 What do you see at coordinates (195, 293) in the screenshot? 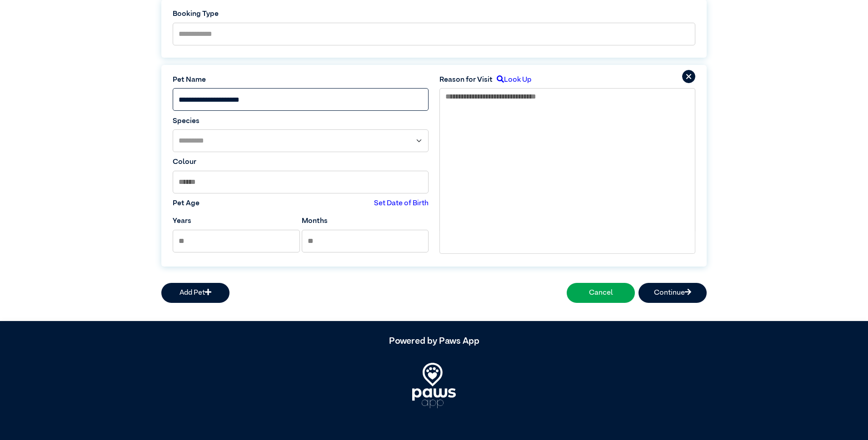
I see `button: Add Pet` at bounding box center [195, 293].